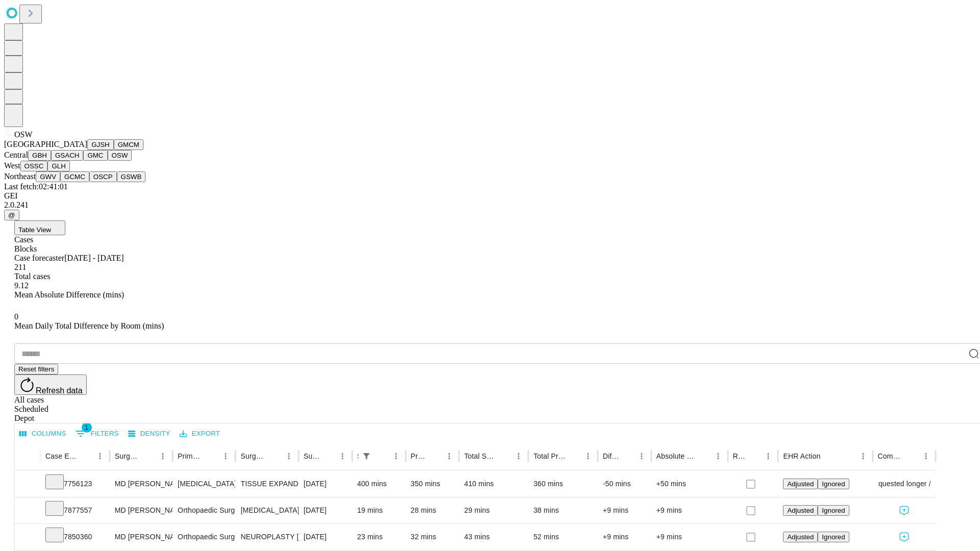 Image resolution: width=980 pixels, height=551 pixels. What do you see at coordinates (563, 484) in the screenshot?
I see `div: 360 mins` at bounding box center [563, 484].